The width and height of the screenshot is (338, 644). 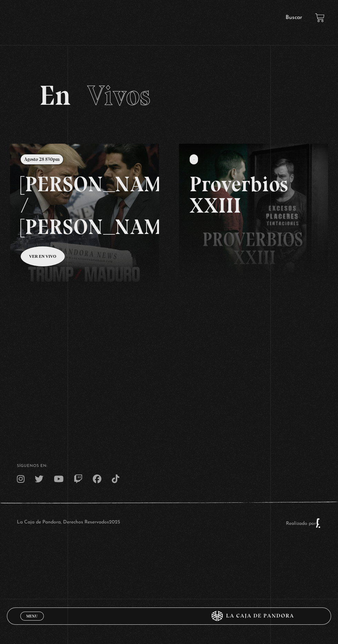 What do you see at coordinates (294, 18) in the screenshot?
I see `a: Buscar` at bounding box center [294, 18].